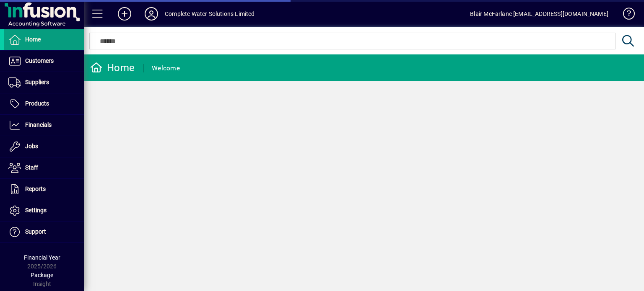 The height and width of the screenshot is (291, 644). Describe the element at coordinates (38, 124) in the screenshot. I see `span: Financials` at that location.